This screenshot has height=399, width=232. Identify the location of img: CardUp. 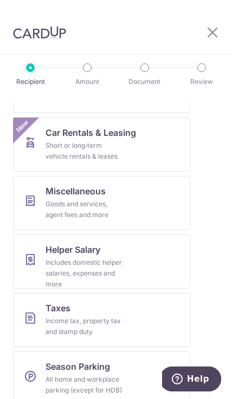
(40, 33).